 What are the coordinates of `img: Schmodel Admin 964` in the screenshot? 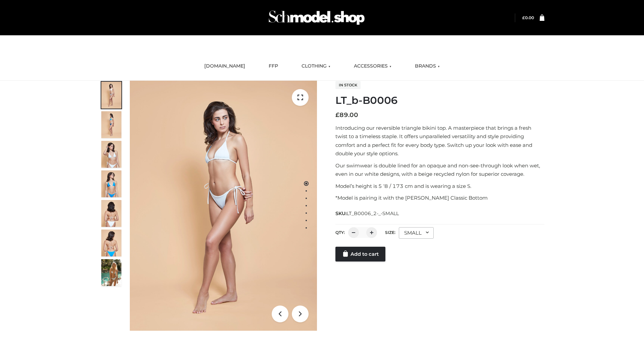 It's located at (317, 18).